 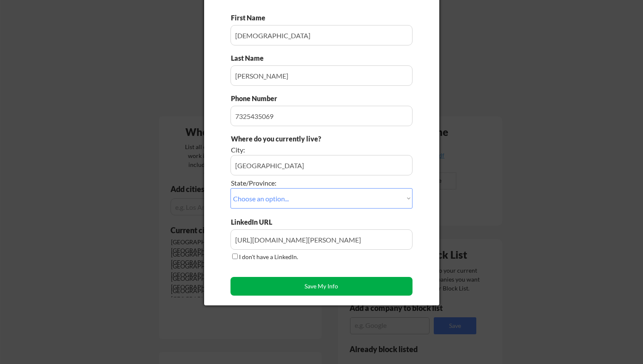 What do you see at coordinates (297, 150) in the screenshot?
I see `div: City:` at bounding box center [297, 150].